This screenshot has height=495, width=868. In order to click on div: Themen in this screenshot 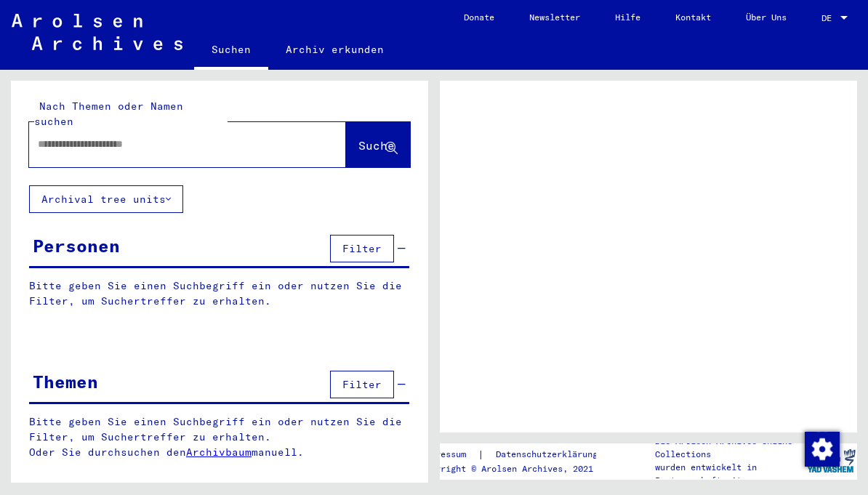, I will do `click(65, 382)`.